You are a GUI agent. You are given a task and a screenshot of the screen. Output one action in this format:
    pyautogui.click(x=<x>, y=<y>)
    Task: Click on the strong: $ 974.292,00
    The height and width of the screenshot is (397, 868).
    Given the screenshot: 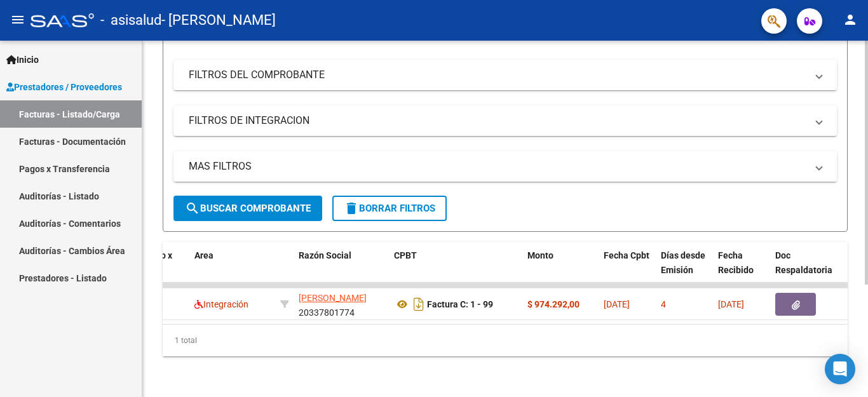 What is the action you would take?
    pyautogui.click(x=554, y=304)
    